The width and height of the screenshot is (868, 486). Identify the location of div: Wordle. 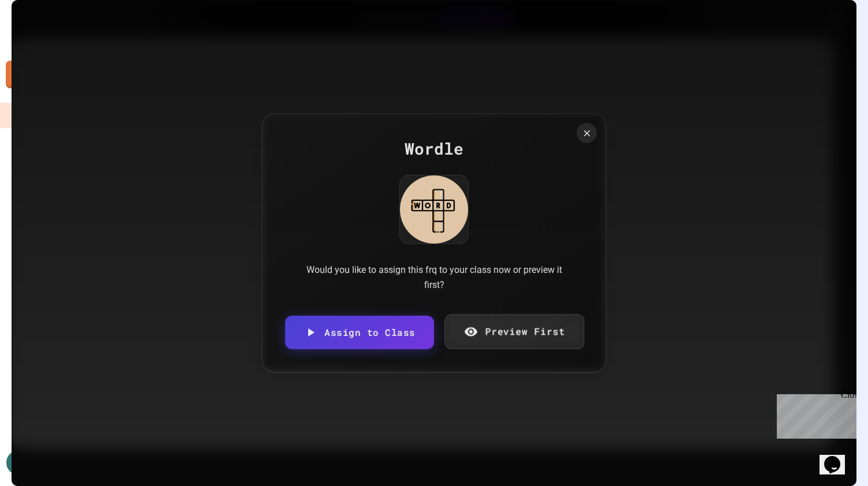
(434, 149).